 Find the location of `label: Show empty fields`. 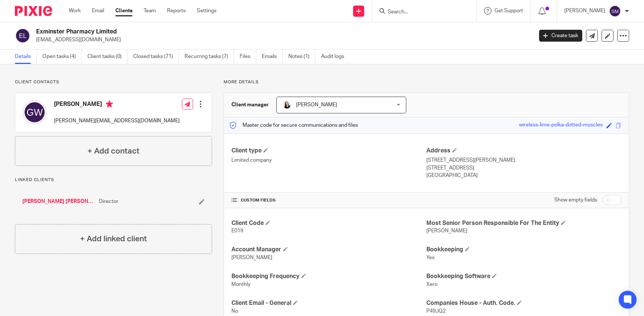

label: Show empty fields is located at coordinates (576, 200).